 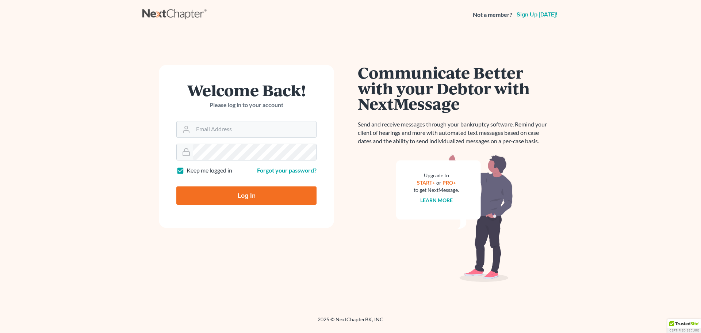 I want to click on h1: Communicate Better with your Debtor with NextMessage, so click(x=455, y=88).